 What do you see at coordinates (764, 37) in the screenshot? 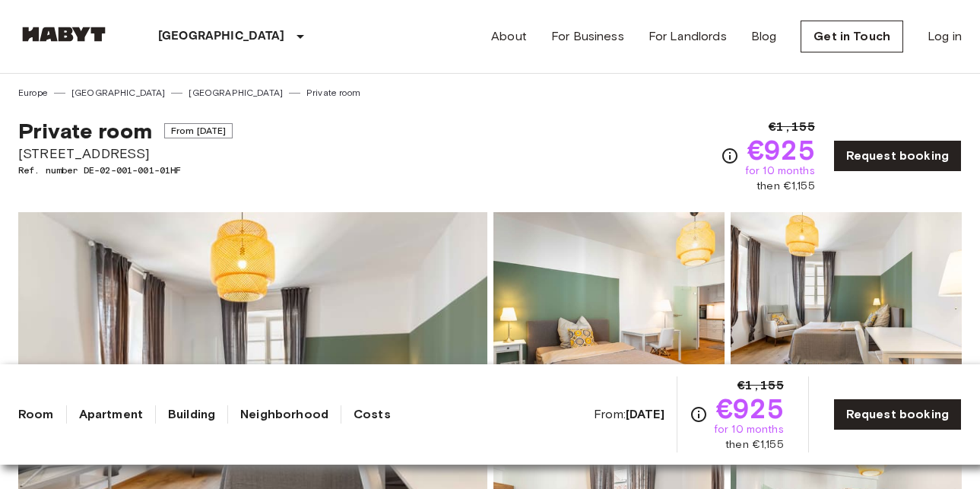
I see `a: Blog` at bounding box center [764, 37].